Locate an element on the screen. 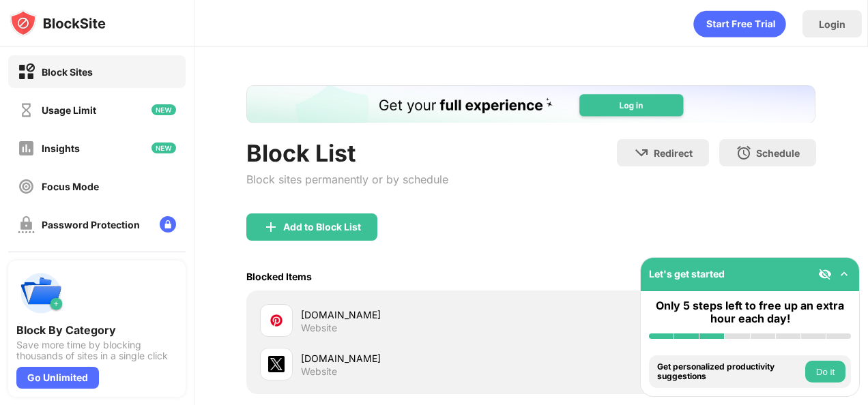  img: omni-setup-toggle.svg is located at coordinates (844, 274).